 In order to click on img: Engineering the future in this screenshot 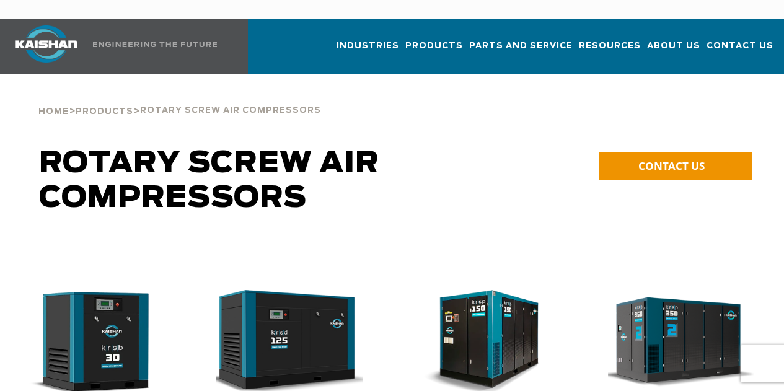, I will do `click(155, 44)`.